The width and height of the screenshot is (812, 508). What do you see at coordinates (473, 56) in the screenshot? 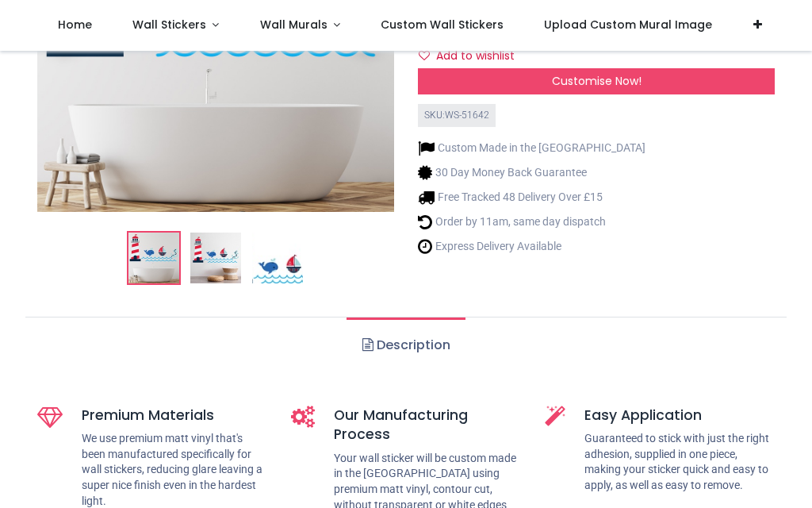
I see `button: Add to wishlistAdd to wishlist` at bounding box center [473, 56].